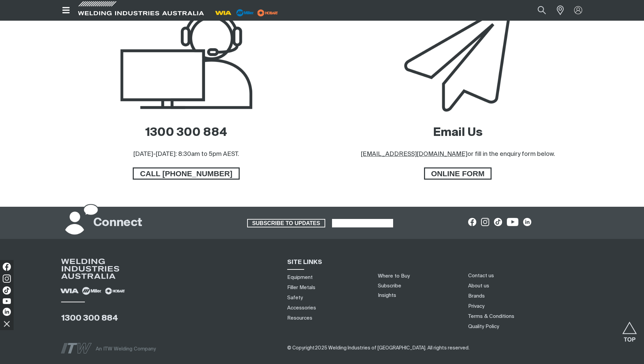  I want to click on a: SUBSCRIBE TO UPDATES, so click(286, 224).